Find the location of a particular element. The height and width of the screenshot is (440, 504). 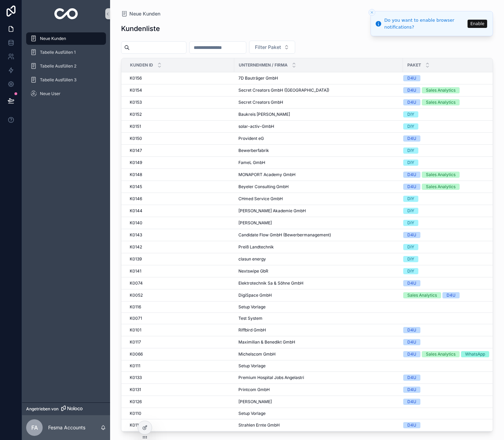

a: K0144 is located at coordinates (180, 211).